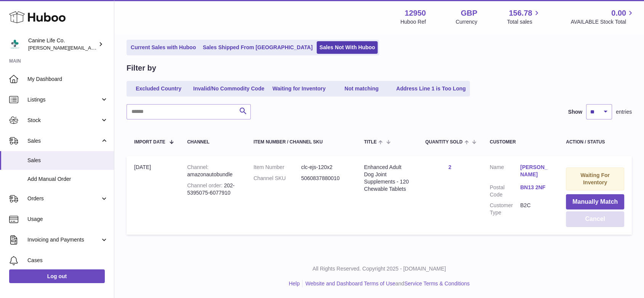  What do you see at coordinates (325, 167) in the screenshot?
I see `dd: clc-ejs-120x2` at bounding box center [325, 167].